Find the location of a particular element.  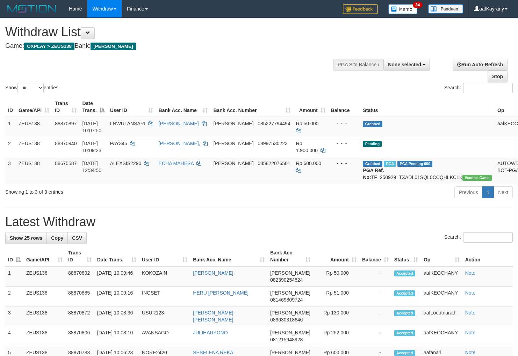

span: Copy 082390254524 to clipboard is located at coordinates (286, 280).